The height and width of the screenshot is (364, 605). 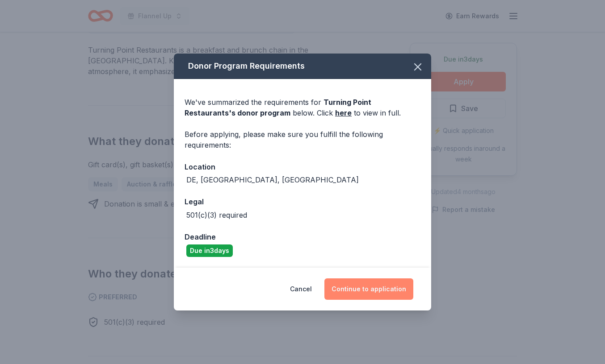 What do you see at coordinates (368, 289) in the screenshot?
I see `button: Continue to application` at bounding box center [368, 289].